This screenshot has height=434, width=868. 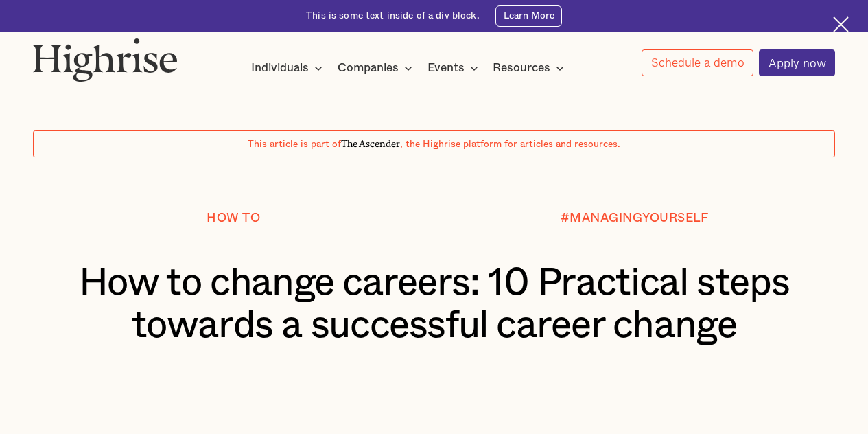 I want to click on img: Cross icon, so click(x=840, y=24).